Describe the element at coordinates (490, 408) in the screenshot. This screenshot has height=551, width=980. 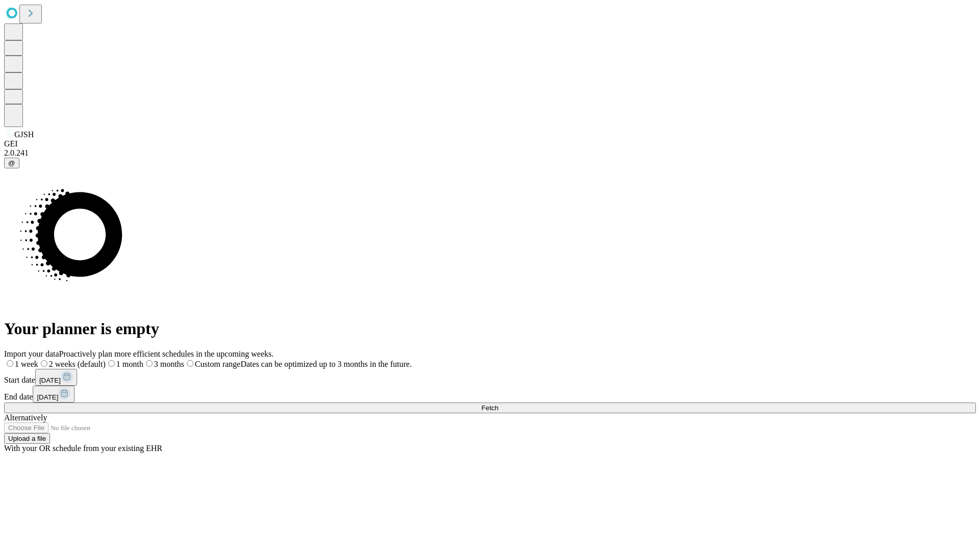
I see `span: Fetch` at that location.